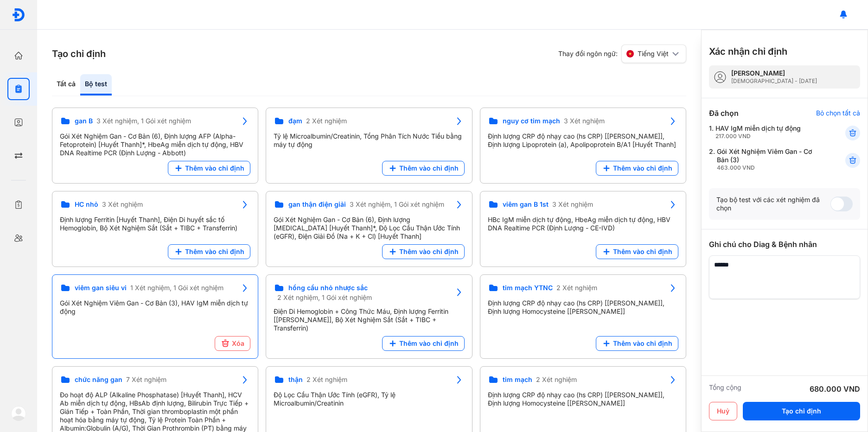 The width and height of the screenshot is (868, 432). What do you see at coordinates (758, 136) in the screenshot?
I see `div: 217.000 VND` at bounding box center [758, 136].